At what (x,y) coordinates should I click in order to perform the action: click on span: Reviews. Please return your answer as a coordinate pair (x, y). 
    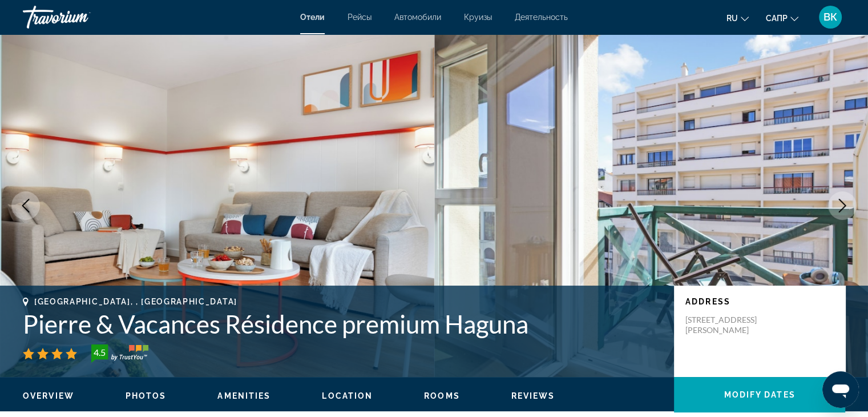
    Looking at the image, I should click on (533, 396).